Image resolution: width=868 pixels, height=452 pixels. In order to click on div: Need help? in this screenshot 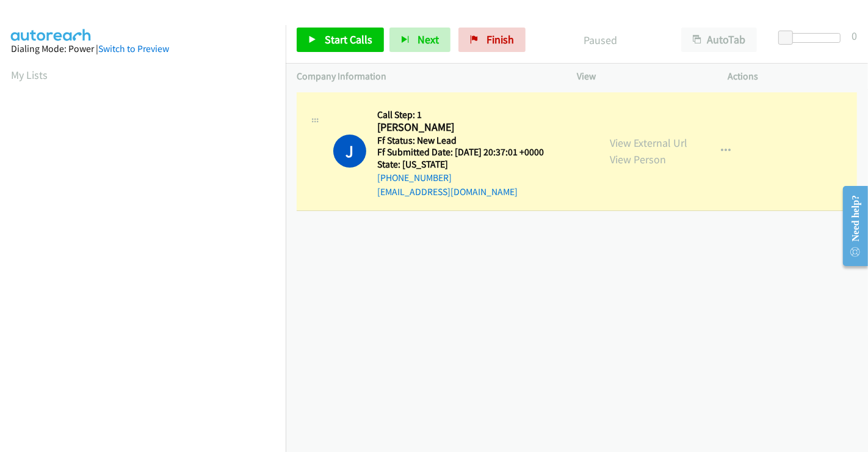, I will do `click(22, 41)`.